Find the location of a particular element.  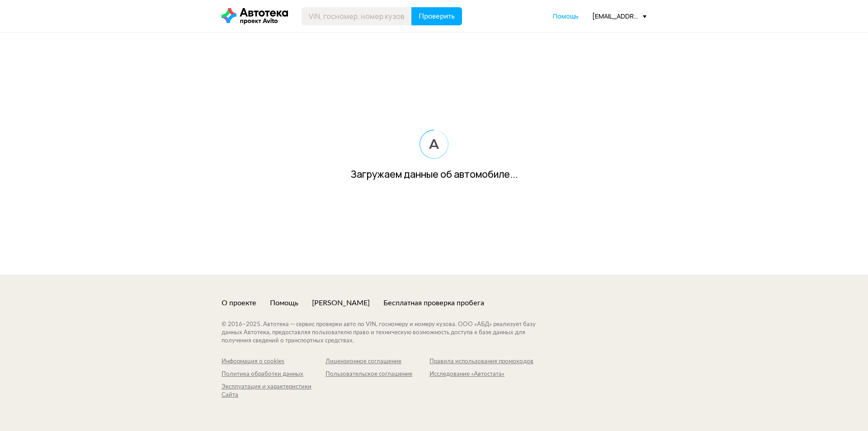

a: Исследование «Автостата» is located at coordinates (481, 375).